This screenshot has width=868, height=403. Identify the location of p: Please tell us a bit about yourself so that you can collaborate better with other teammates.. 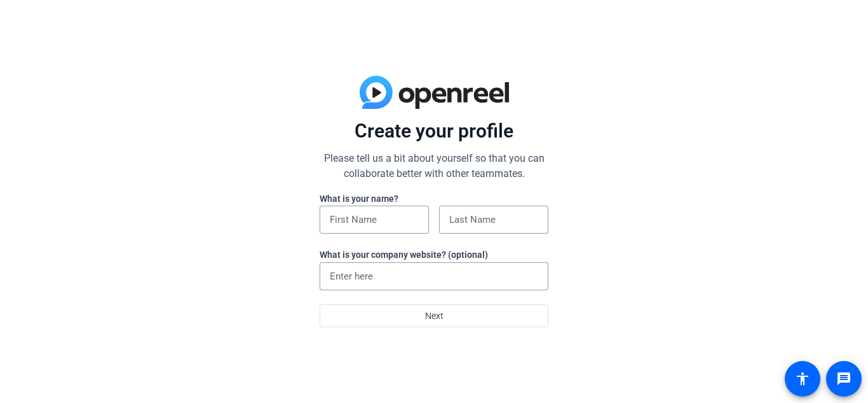
(434, 166).